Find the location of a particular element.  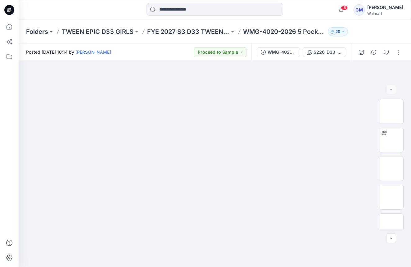

button: Details is located at coordinates (374, 52).